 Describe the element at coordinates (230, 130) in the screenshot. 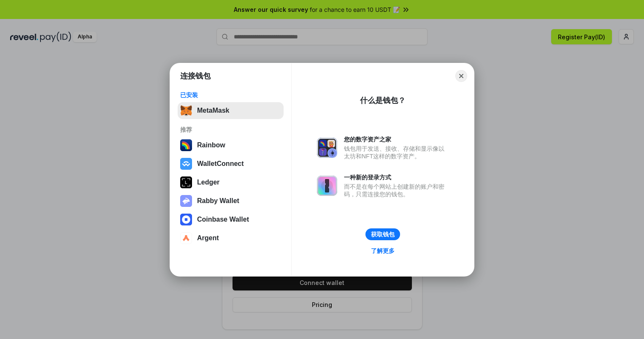

I see `div: 推荐` at that location.